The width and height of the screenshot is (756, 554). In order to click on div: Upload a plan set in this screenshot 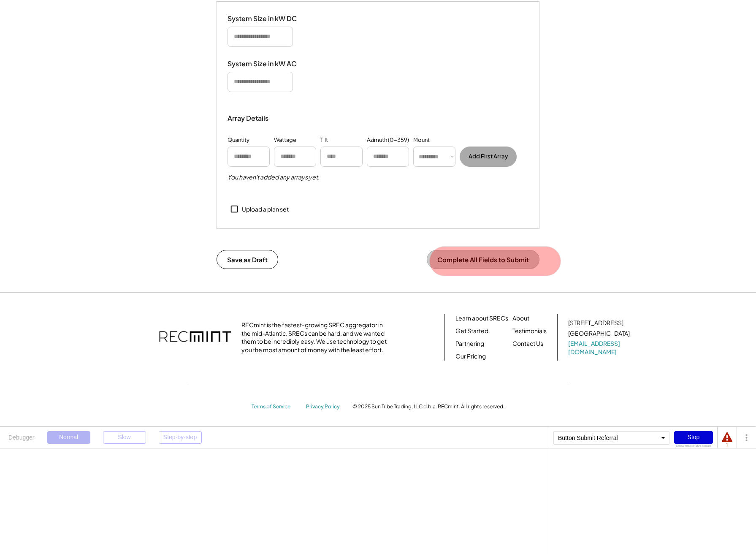, I will do `click(265, 209)`.